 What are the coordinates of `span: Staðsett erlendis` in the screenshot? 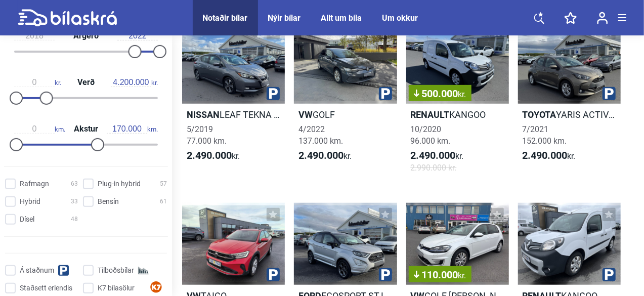 It's located at (46, 287).